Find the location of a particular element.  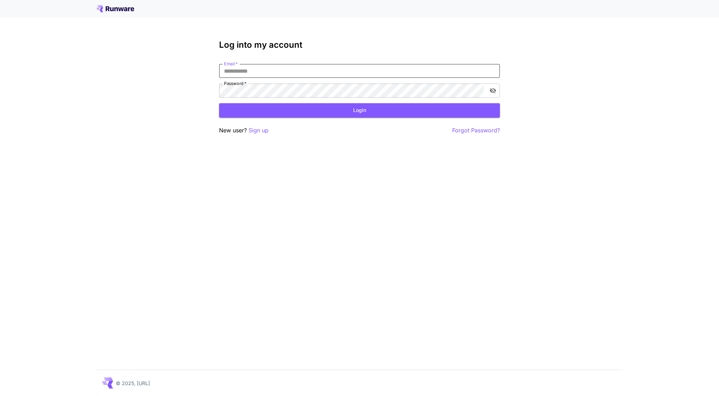

button: Forgot Password? is located at coordinates (476, 130).